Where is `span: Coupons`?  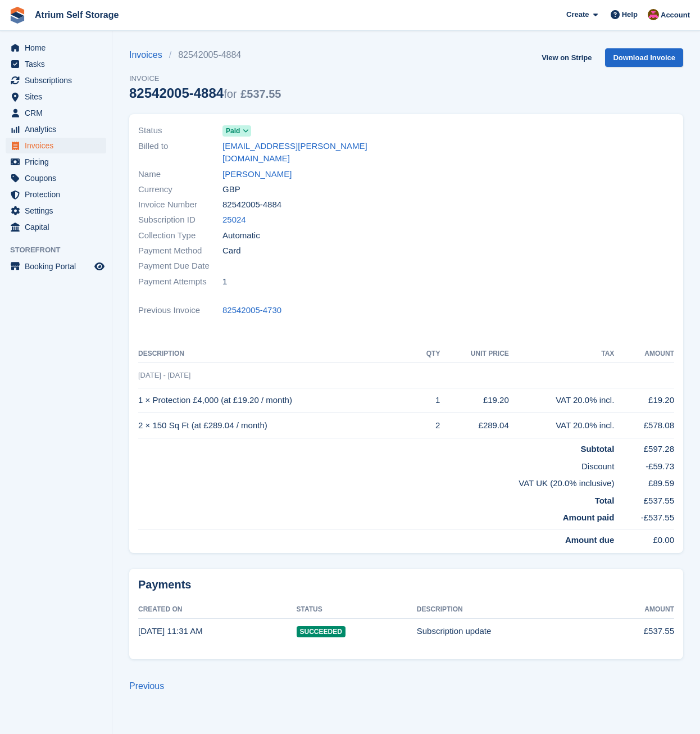 span: Coupons is located at coordinates (58, 178).